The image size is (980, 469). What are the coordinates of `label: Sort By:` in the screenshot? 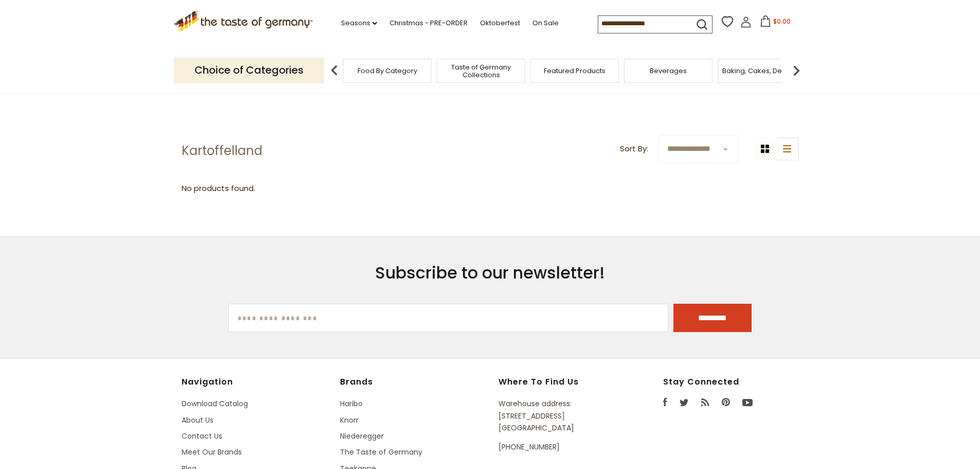 It's located at (634, 149).